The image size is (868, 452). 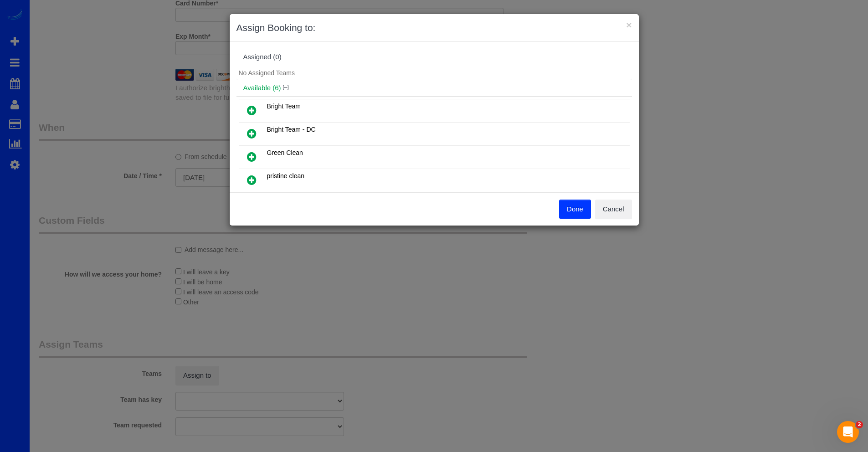 What do you see at coordinates (291, 129) in the screenshot?
I see `span: Bright Team - DC` at bounding box center [291, 129].